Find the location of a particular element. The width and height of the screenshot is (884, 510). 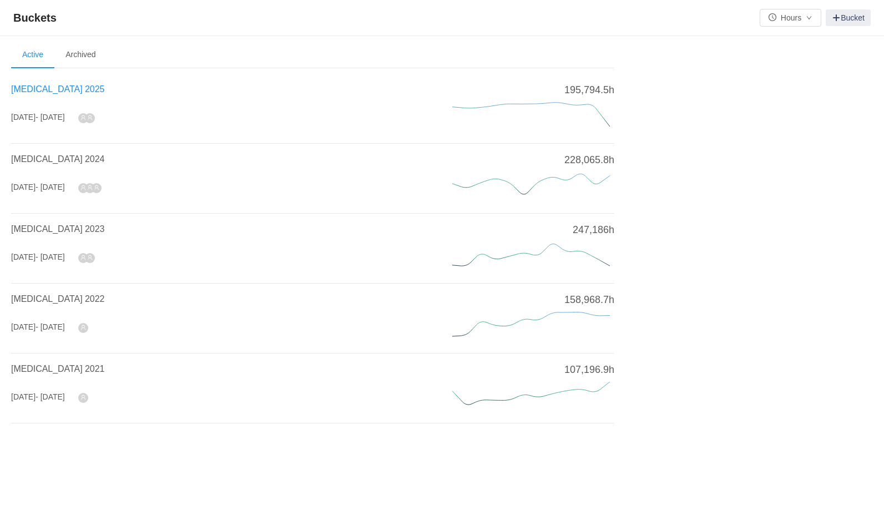

li: Active is located at coordinates (33, 55).